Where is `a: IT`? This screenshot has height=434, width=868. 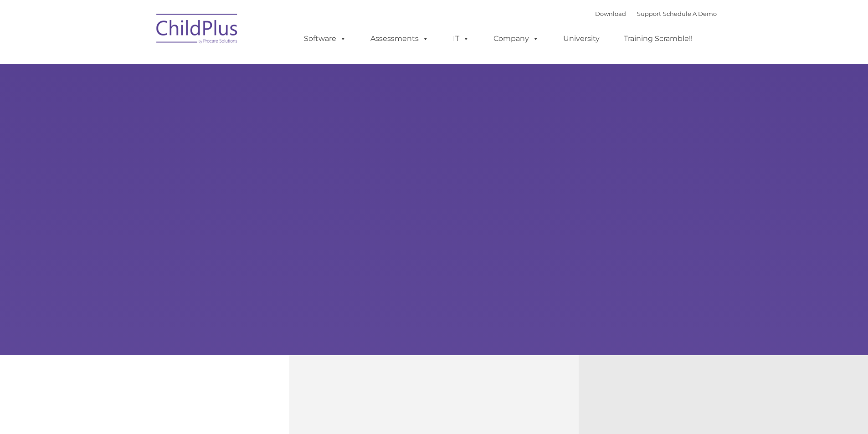 a: IT is located at coordinates (461, 39).